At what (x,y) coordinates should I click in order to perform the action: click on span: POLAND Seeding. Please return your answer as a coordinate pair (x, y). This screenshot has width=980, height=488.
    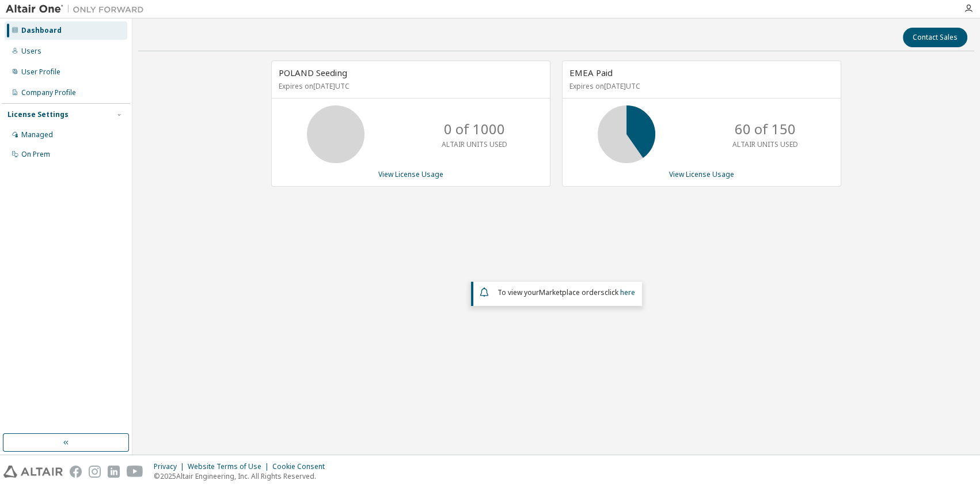
    Looking at the image, I should click on (313, 72).